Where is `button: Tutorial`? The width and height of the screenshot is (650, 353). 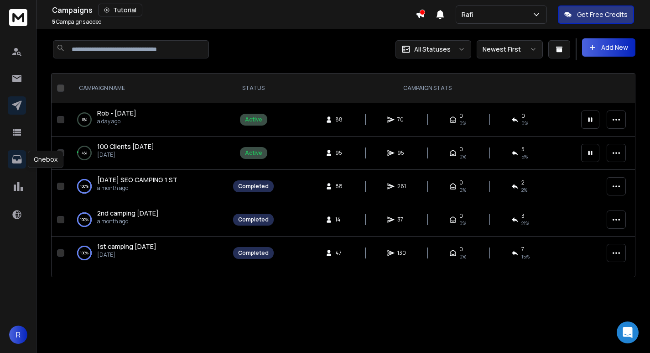
button: Tutorial is located at coordinates (120, 10).